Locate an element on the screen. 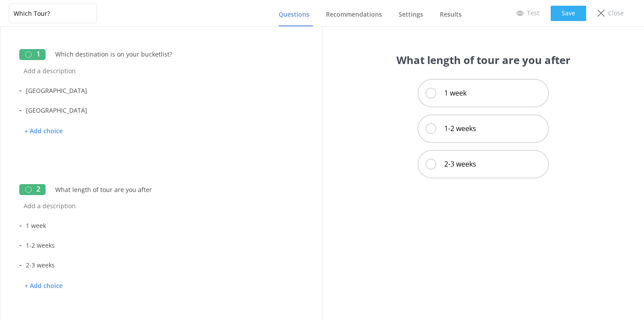 The height and width of the screenshot is (320, 644). p: 1-2 weeks is located at coordinates (460, 129).